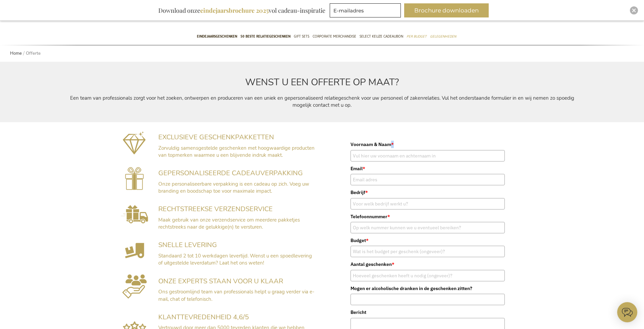  I want to click on label: Telefoonnummer, so click(428, 217).